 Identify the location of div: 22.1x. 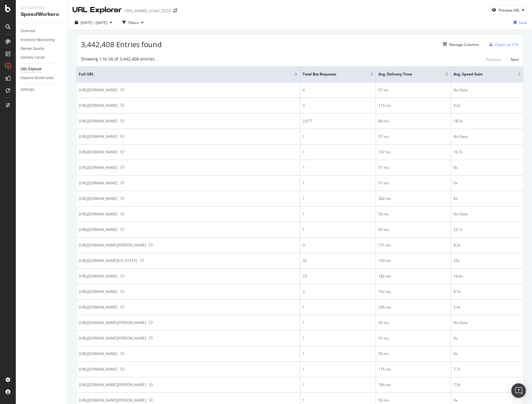
(487, 230).